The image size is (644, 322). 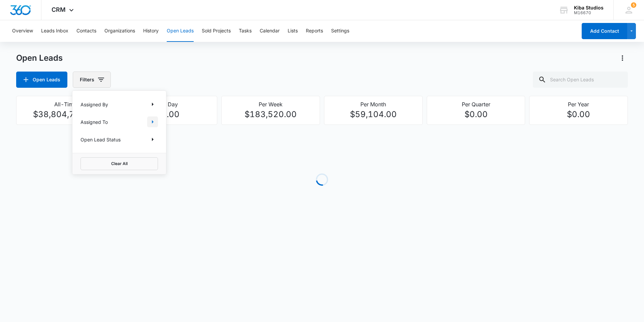 What do you see at coordinates (216, 31) in the screenshot?
I see `button: Sold Projects` at bounding box center [216, 31].